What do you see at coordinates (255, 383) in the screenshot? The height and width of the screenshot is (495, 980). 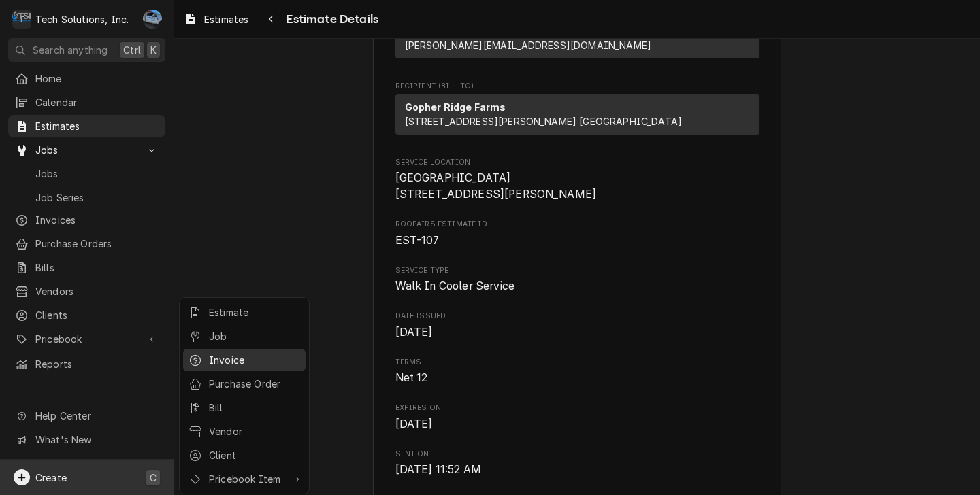 I see `div: Purchase Order` at bounding box center [255, 383].